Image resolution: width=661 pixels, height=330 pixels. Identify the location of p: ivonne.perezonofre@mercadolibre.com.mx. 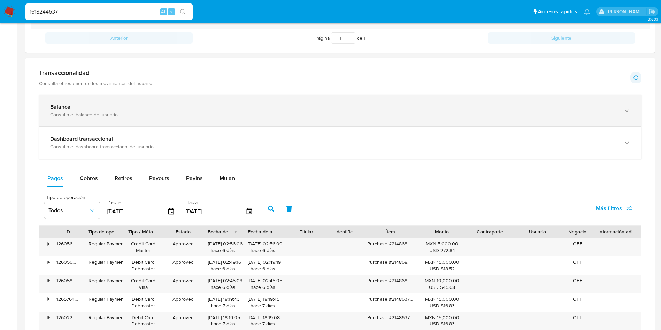
(626, 11).